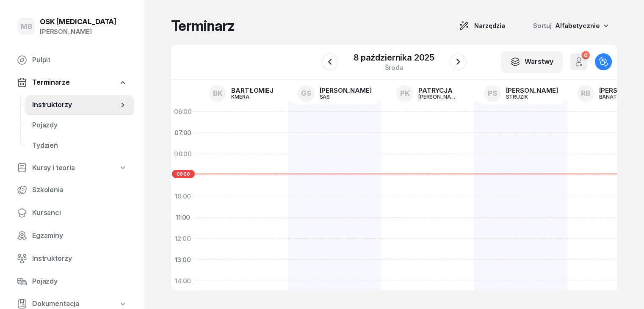 This screenshot has height=309, width=644. Describe the element at coordinates (80, 235) in the screenshot. I see `span: Egzaminy` at that location.